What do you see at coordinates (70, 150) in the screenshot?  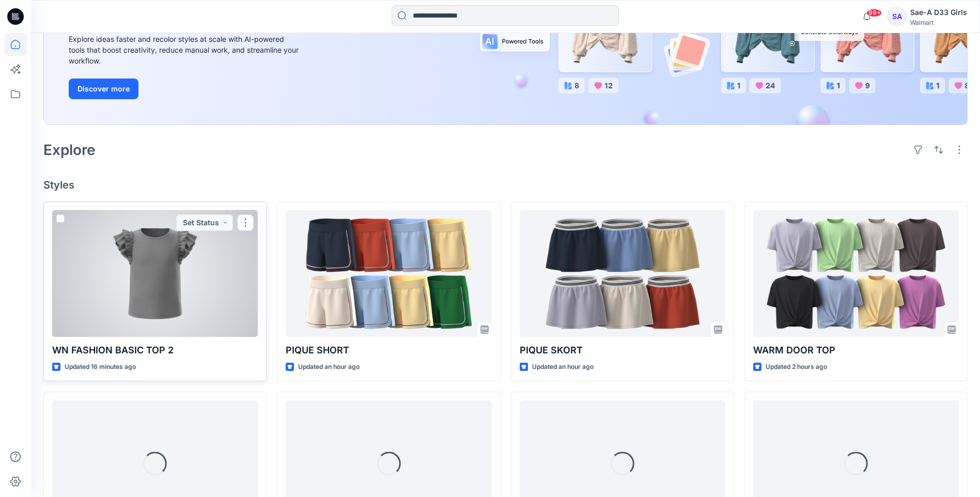 I see `h2: Explore` at bounding box center [70, 150].